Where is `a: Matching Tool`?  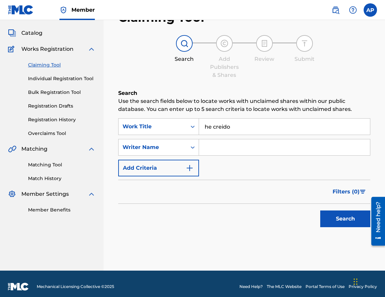
a: Matching Tool is located at coordinates (62, 165).